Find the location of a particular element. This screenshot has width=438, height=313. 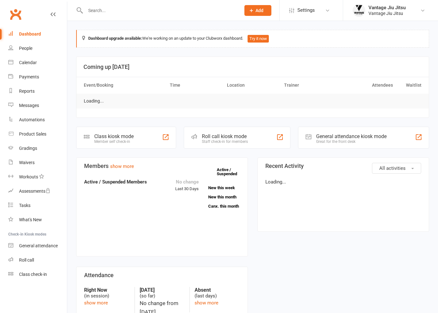

a: Payments is located at coordinates (37, 77).